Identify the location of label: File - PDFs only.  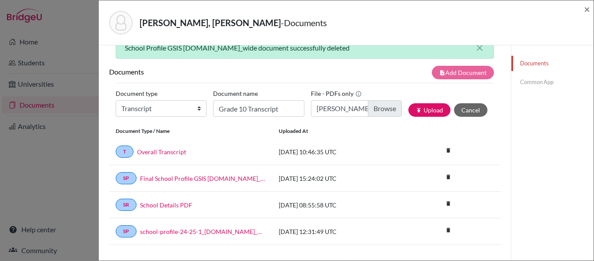
(336, 93).